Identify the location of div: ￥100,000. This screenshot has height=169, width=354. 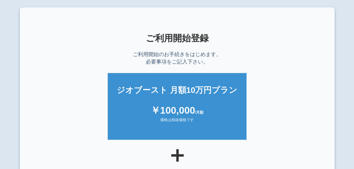
(177, 110).